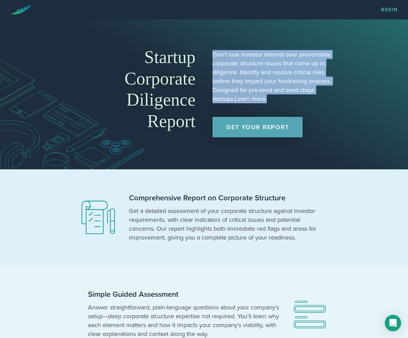  Describe the element at coordinates (389, 10) in the screenshot. I see `a: Begin` at that location.